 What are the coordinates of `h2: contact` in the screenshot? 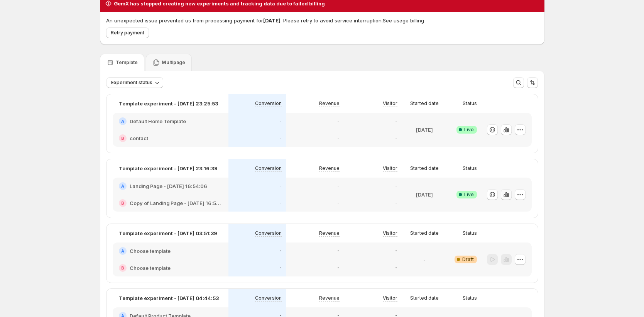 It's located at (139, 138).